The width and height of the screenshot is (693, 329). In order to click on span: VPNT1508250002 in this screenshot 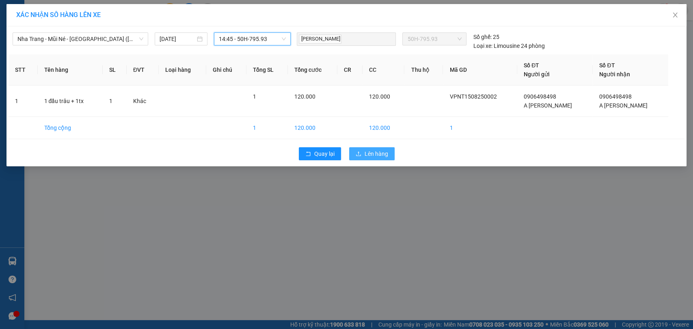, I will do `click(473, 97)`.